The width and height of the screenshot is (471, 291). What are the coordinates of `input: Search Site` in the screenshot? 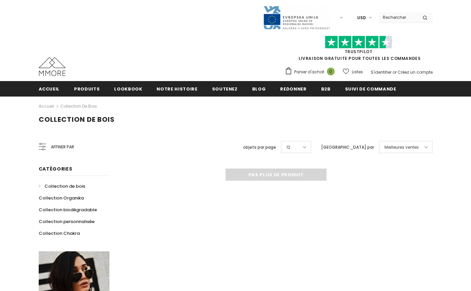 It's located at (398, 17).